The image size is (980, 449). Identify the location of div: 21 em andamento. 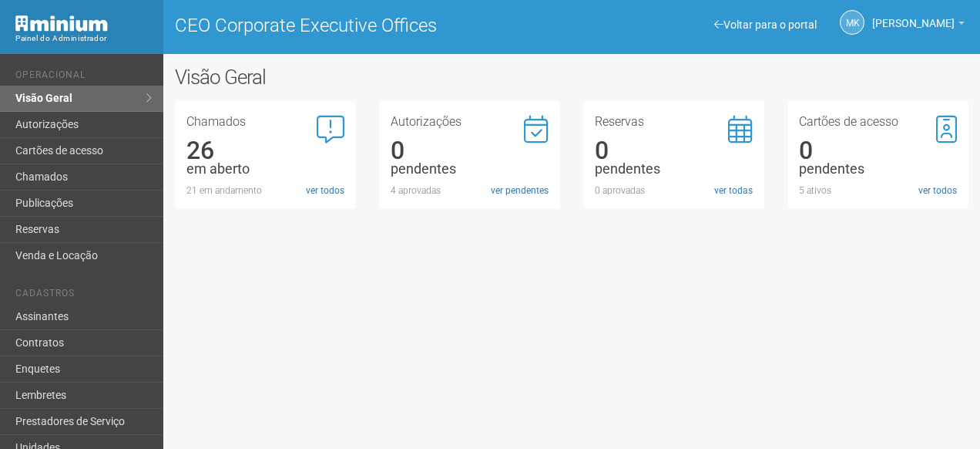
(265, 191).